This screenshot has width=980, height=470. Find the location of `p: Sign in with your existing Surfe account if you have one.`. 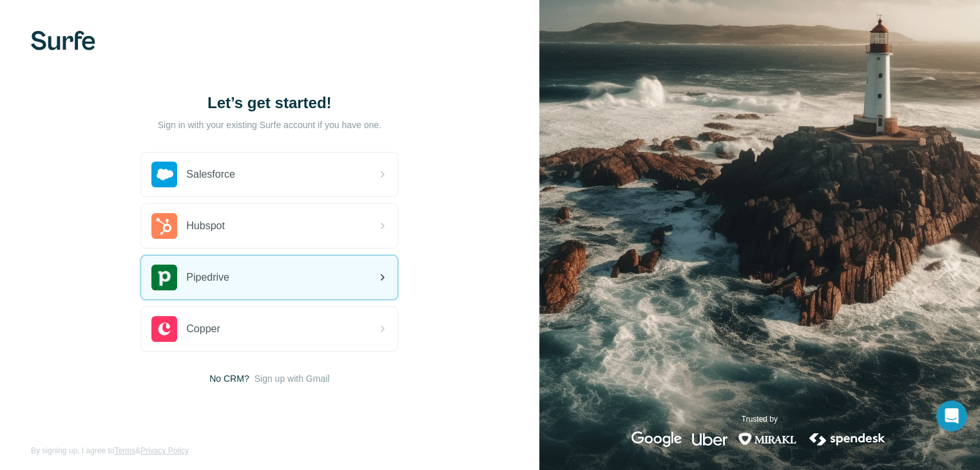

p: Sign in with your existing Surfe account if you have one. is located at coordinates (269, 125).